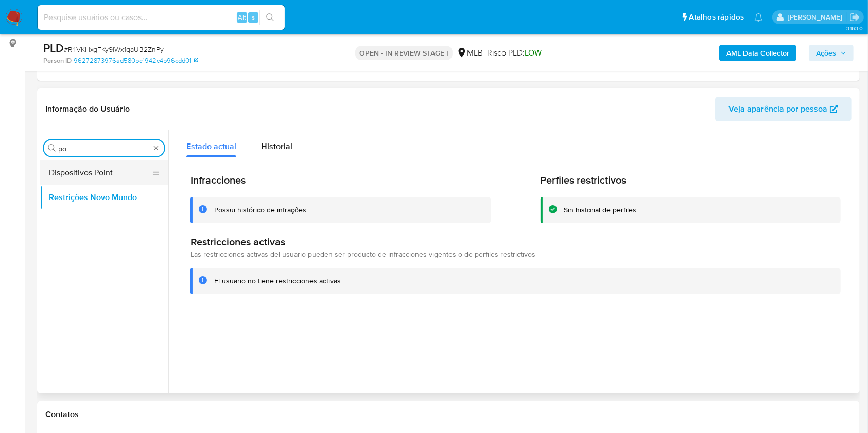  I want to click on a: Notificações, so click(758, 17).